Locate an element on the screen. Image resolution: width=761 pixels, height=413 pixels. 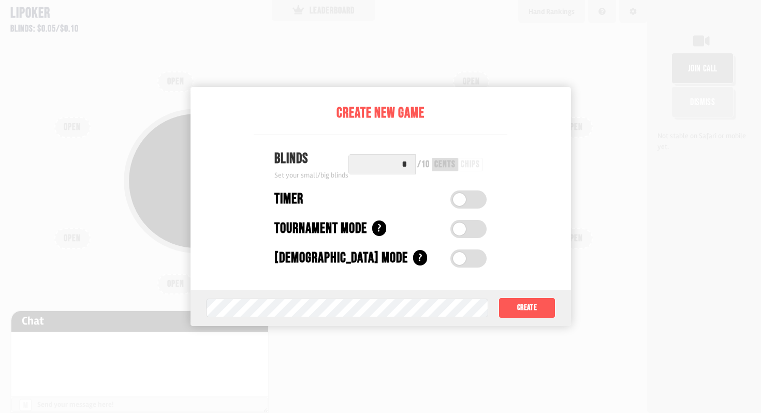
div: Set your small/big blinds is located at coordinates (311, 175).